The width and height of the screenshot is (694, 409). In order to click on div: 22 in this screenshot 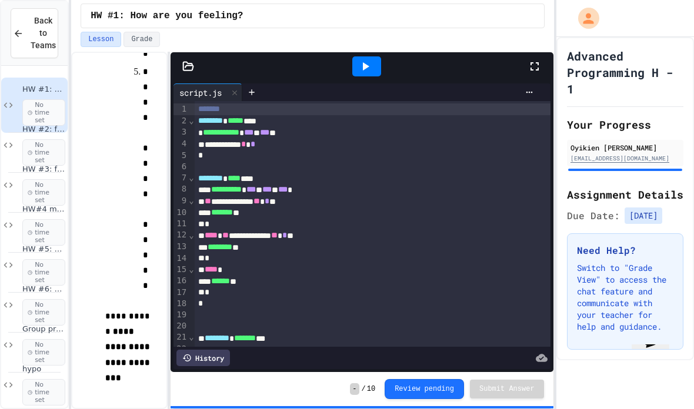, I will do `click(181, 349)`.